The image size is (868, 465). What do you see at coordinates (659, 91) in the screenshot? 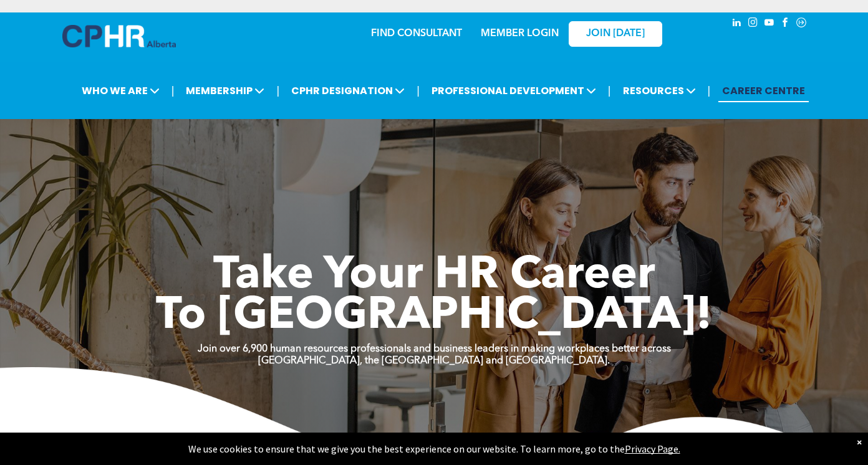
I see `span: RESOURCES` at bounding box center [659, 91].